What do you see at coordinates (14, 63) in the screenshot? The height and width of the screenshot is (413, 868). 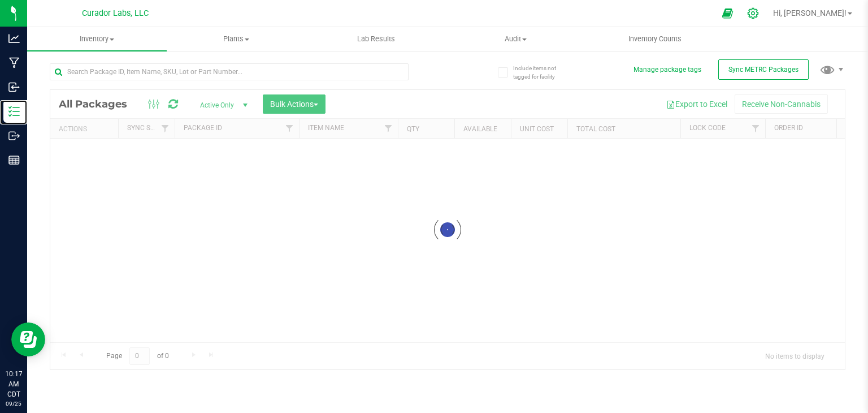 I see `inline-svg: Manufacturing` at bounding box center [14, 63].